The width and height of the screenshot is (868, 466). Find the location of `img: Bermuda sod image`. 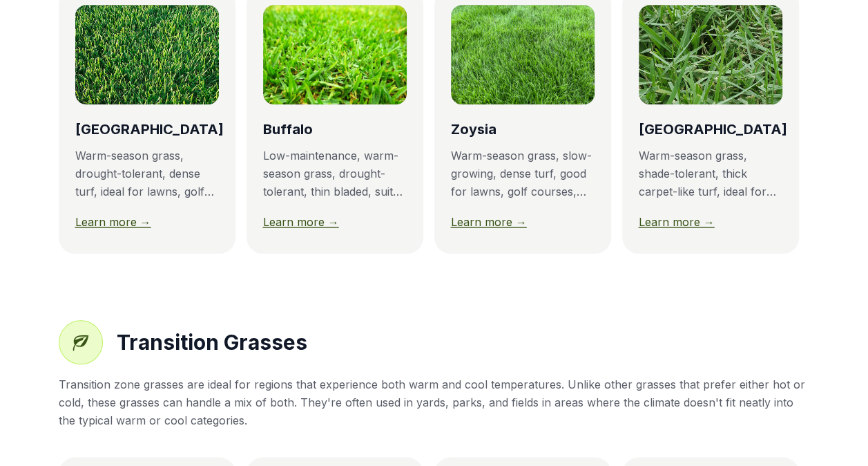

img: Bermuda sod image is located at coordinates (147, 55).